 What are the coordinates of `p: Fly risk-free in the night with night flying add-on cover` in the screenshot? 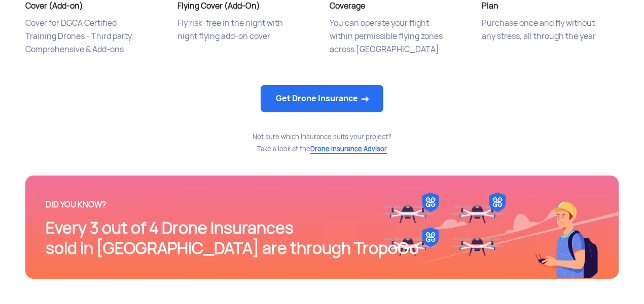 It's located at (246, 42).